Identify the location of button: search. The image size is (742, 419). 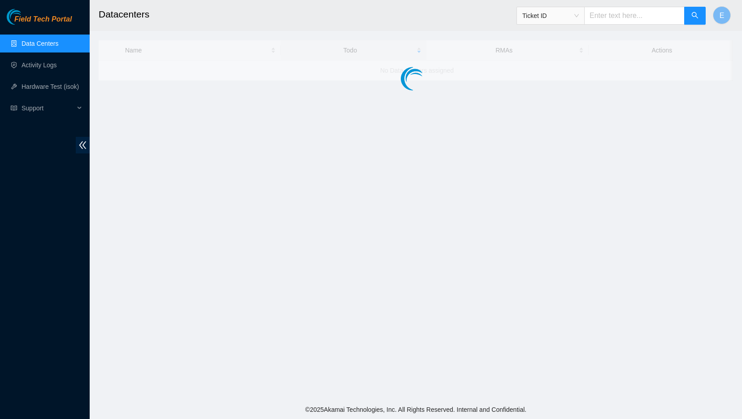
(695, 16).